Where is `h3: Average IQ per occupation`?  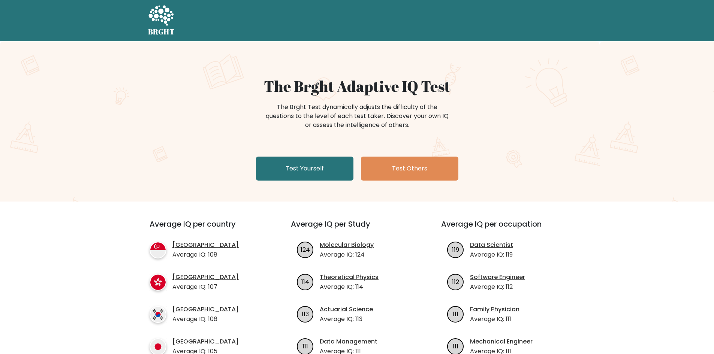
h3: Average IQ per occupation is located at coordinates (507, 229).